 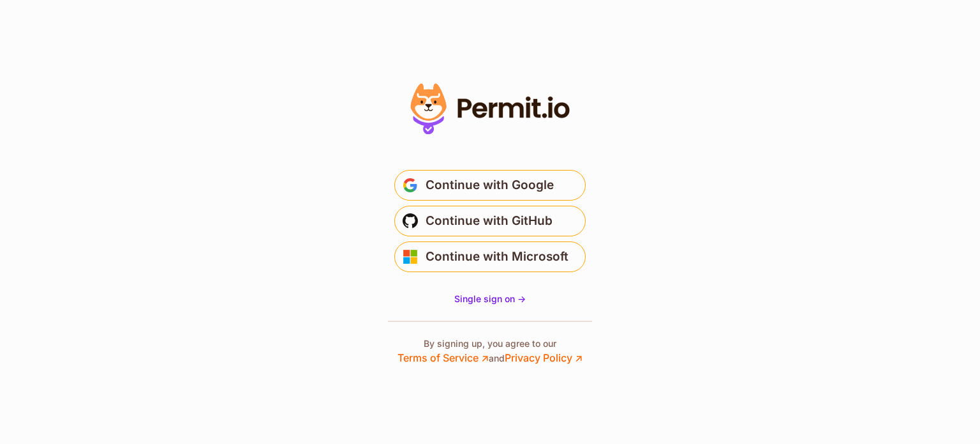 What do you see at coordinates (490, 221) in the screenshot?
I see `button: Continue with GitHub` at bounding box center [490, 221].